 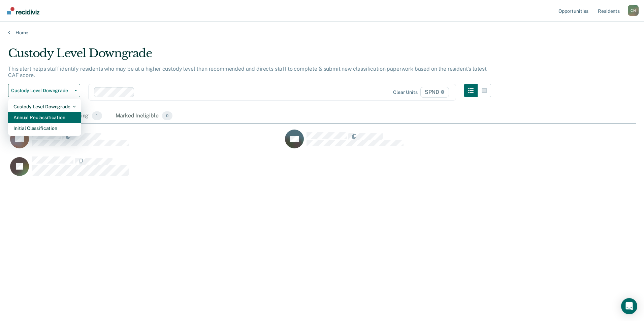 What do you see at coordinates (420, 143) in the screenshot?
I see `div: CaseloadOpportunityCell-00113721` at bounding box center [420, 143].